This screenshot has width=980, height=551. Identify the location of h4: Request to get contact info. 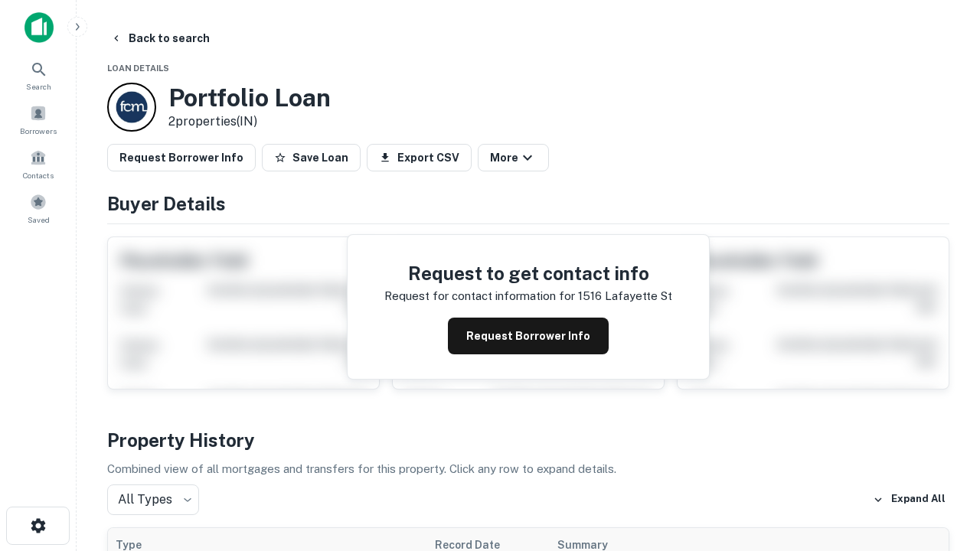
(529, 274).